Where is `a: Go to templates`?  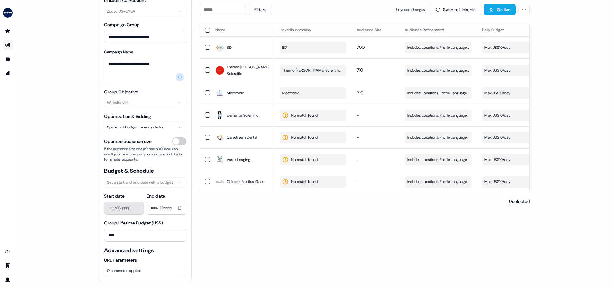 a: Go to templates is located at coordinates (8, 59).